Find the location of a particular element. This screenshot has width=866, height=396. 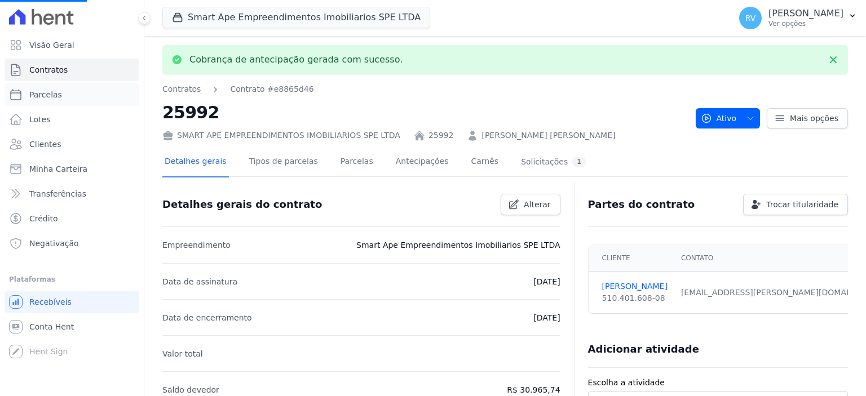

p: Data de encerramento is located at coordinates (207, 318).